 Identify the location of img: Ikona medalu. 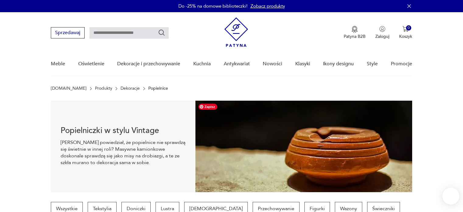
(355, 29).